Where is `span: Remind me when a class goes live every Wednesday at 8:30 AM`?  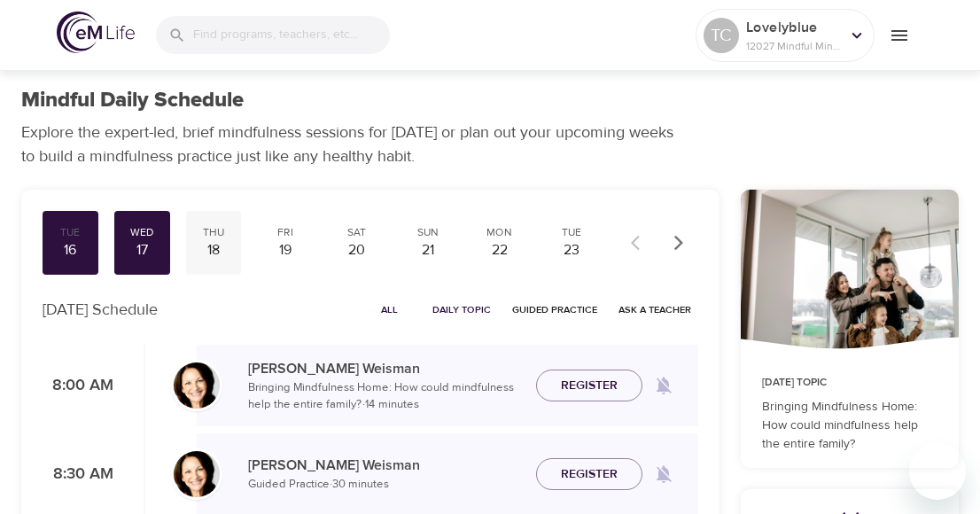
span: Remind me when a class goes live every Wednesday at 8:30 AM is located at coordinates (663, 474).